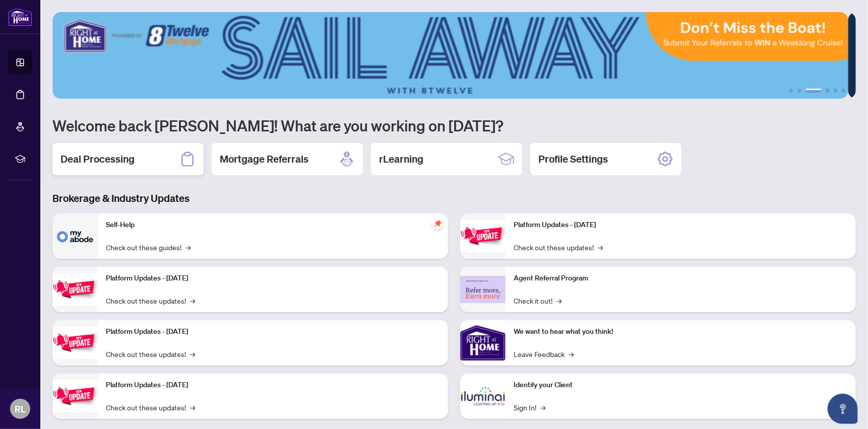  What do you see at coordinates (573, 159) in the screenshot?
I see `h2: Profile Settings` at bounding box center [573, 159].